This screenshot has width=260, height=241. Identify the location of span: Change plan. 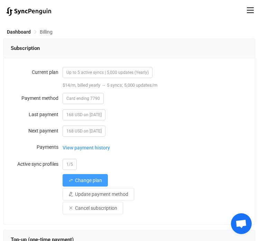
(89, 180).